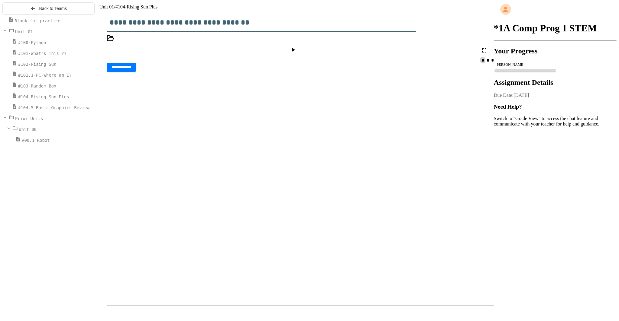  I want to click on span: #104.5-Basic Graphics Review, so click(54, 108).